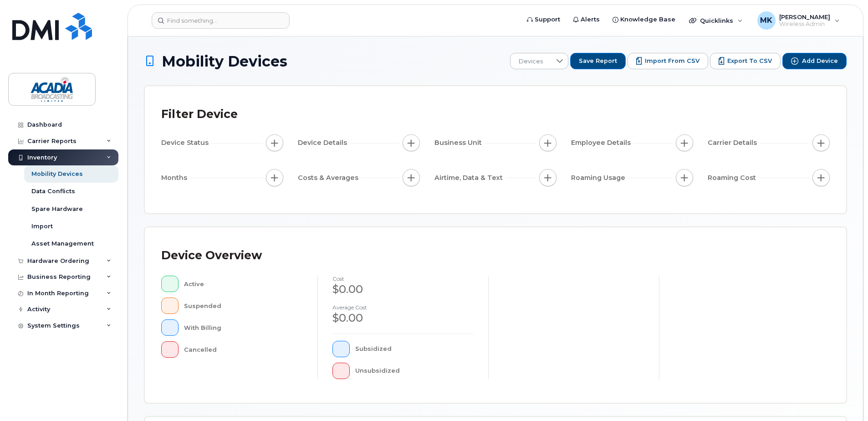 The width and height of the screenshot is (868, 421). What do you see at coordinates (224, 61) in the screenshot?
I see `span: Mobility Devices` at bounding box center [224, 61].